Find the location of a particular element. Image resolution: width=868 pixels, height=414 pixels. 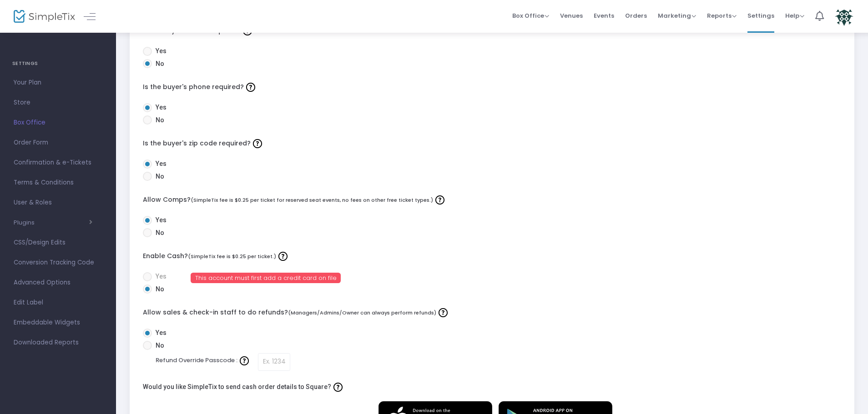

span: Confirmation & e-Tickets is located at coordinates (58, 162).